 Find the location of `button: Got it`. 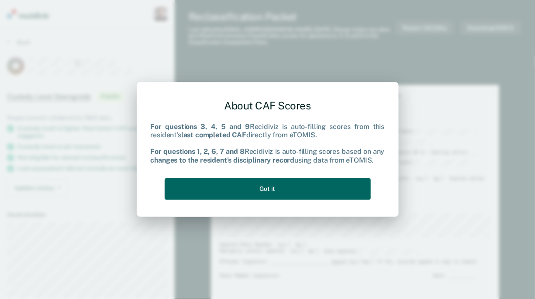

button: Got it is located at coordinates (268, 189).